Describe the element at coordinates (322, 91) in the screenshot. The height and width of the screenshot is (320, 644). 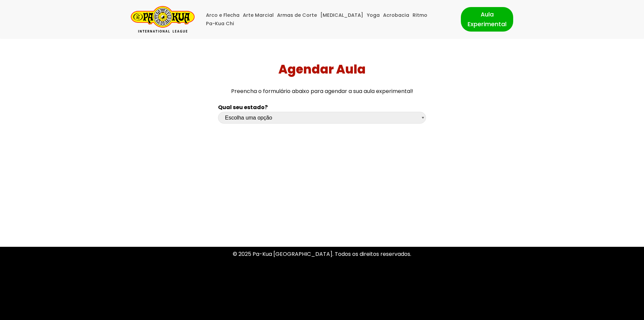
I see `p: Preencha o formulário abaixo para agendar a sua aula experimental!` at that location.